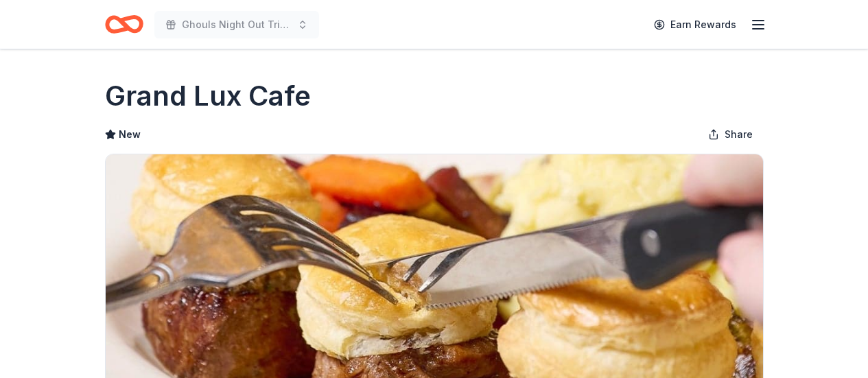 The image size is (868, 378). Describe the element at coordinates (695, 25) in the screenshot. I see `a: Earn Rewards` at that location.